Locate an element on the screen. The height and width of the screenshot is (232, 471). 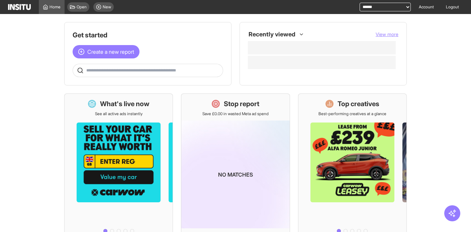
span: New is located at coordinates (107, 7).